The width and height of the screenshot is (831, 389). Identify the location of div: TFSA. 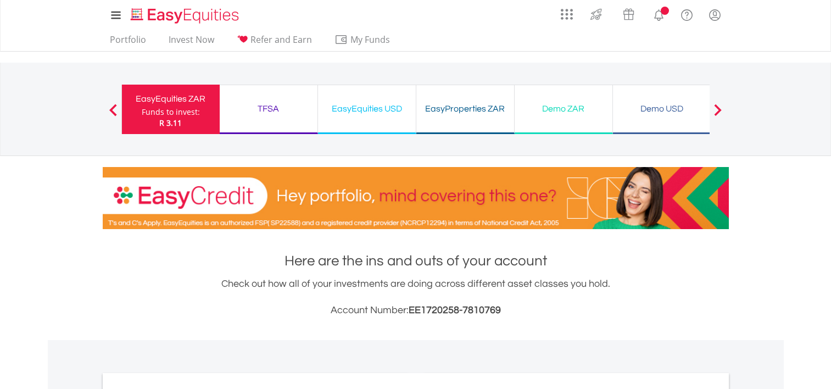
(269, 109).